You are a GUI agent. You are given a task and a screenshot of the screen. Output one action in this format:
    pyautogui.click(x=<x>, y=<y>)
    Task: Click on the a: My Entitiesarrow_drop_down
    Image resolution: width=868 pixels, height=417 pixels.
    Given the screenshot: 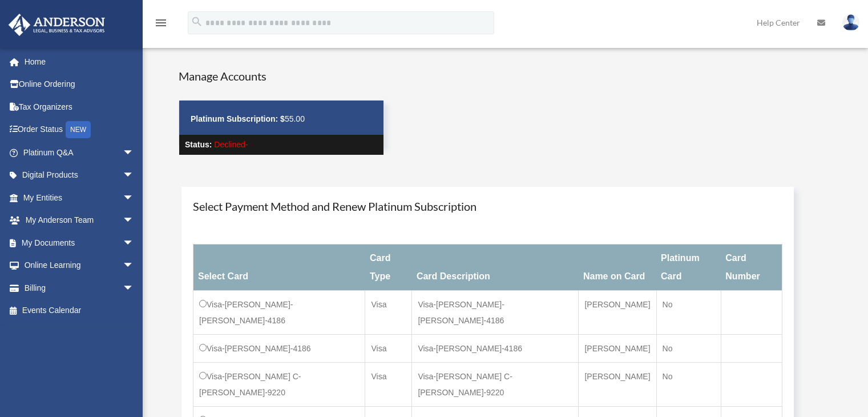 What is the action you would take?
    pyautogui.click(x=79, y=197)
    